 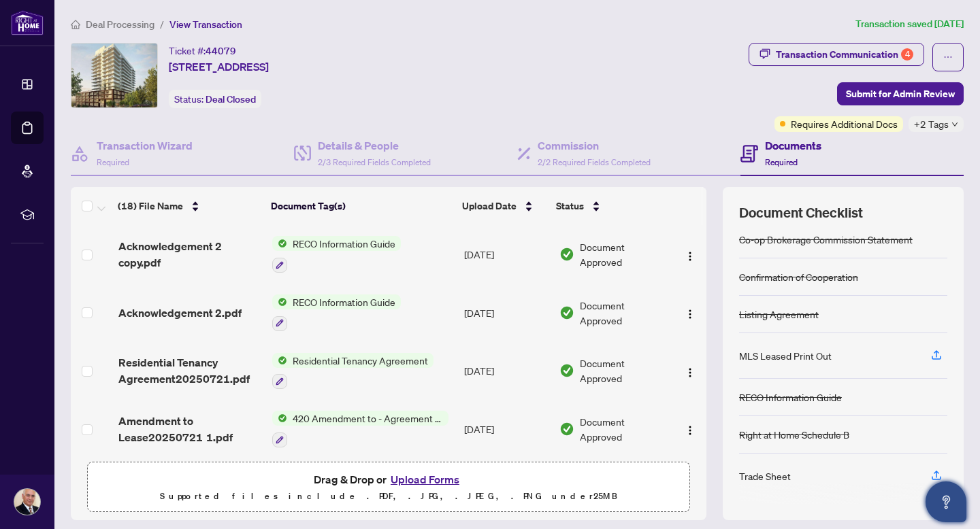 I want to click on span: Drag & Drop orUpload FormsSupported files include .PDF, .JPG, .JPEG, .PNG under25MB, so click(x=388, y=488).